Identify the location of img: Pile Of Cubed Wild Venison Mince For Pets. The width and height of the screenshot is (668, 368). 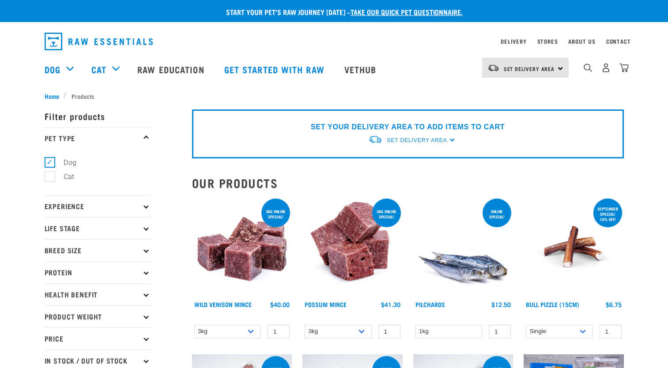
(242, 247).